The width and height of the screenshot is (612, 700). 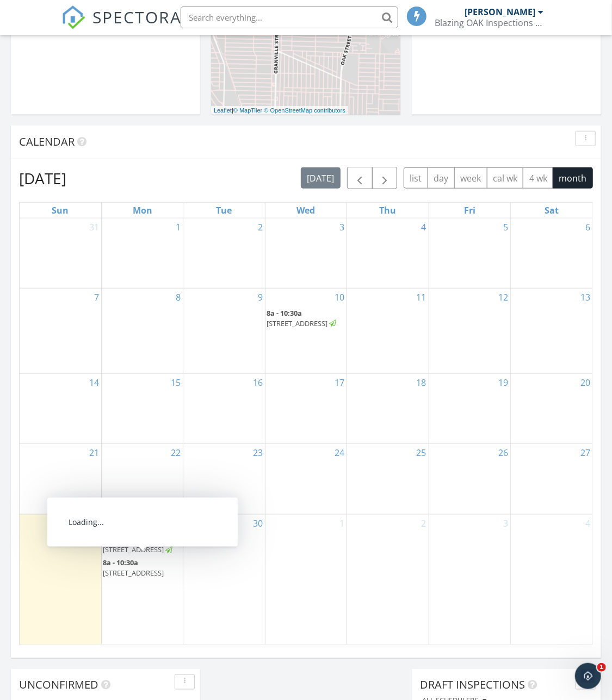 I want to click on td: Go to September 20, 2025, so click(x=551, y=409).